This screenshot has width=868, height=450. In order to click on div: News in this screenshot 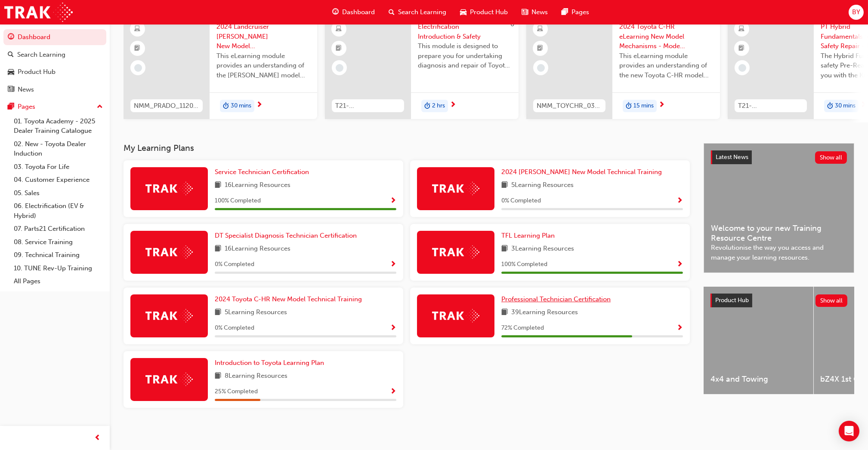, I will do `click(26, 90)`.